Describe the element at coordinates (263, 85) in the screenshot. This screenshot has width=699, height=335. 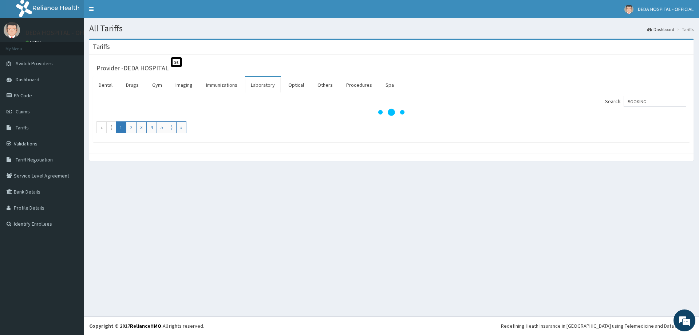
I see `a: Laboratory` at that location.